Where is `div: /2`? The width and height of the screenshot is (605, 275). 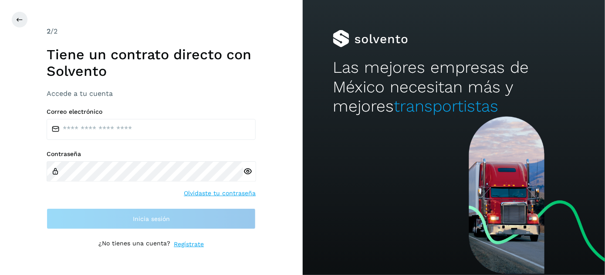 div: /2 is located at coordinates (151, 31).